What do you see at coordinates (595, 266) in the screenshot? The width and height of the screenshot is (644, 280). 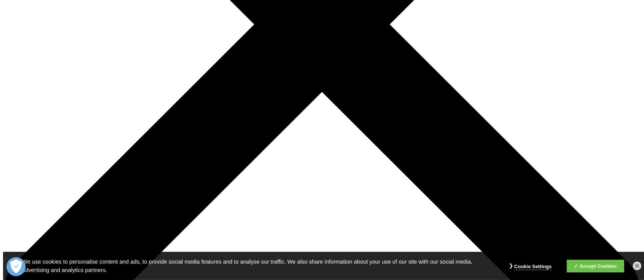 I see `a: Accept Cookies` at bounding box center [595, 266].